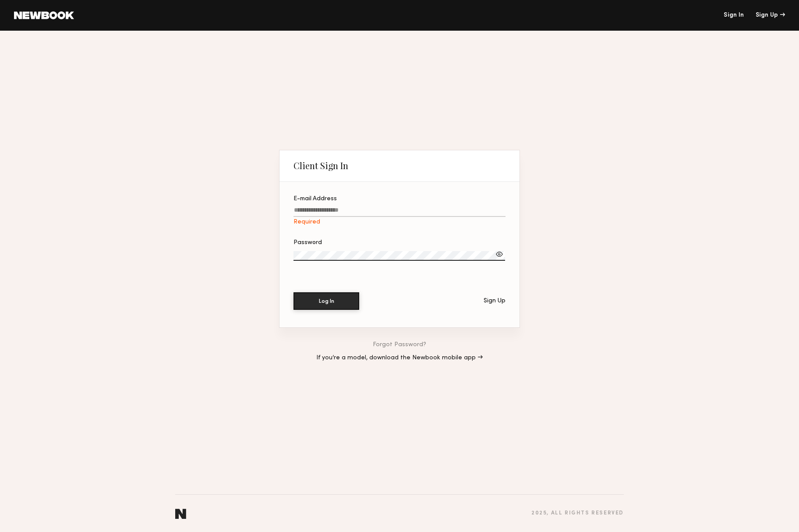 This screenshot has width=799, height=532. What do you see at coordinates (577, 513) in the screenshot?
I see `div: 2025 , all rights reserved` at bounding box center [577, 513].